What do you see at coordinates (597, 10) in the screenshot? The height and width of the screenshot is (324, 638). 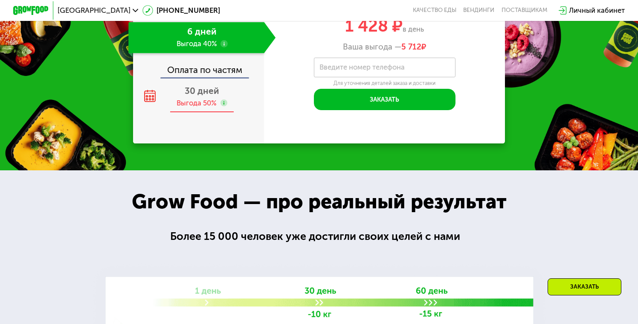 I see `div: Личный кабинет` at bounding box center [597, 10].